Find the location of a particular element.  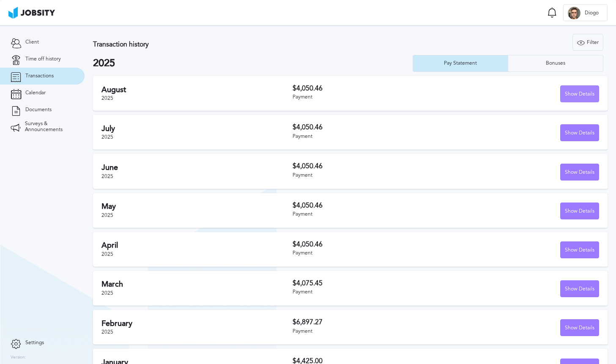

img: ab4bad089aa723f57921c736e9817d99.png is located at coordinates (32, 12).